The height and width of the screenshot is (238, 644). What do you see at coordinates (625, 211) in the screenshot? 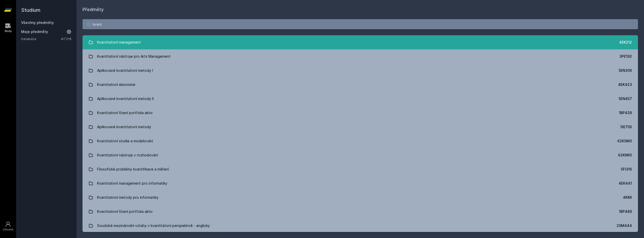
I see `div: 1BP489` at bounding box center [625, 211].